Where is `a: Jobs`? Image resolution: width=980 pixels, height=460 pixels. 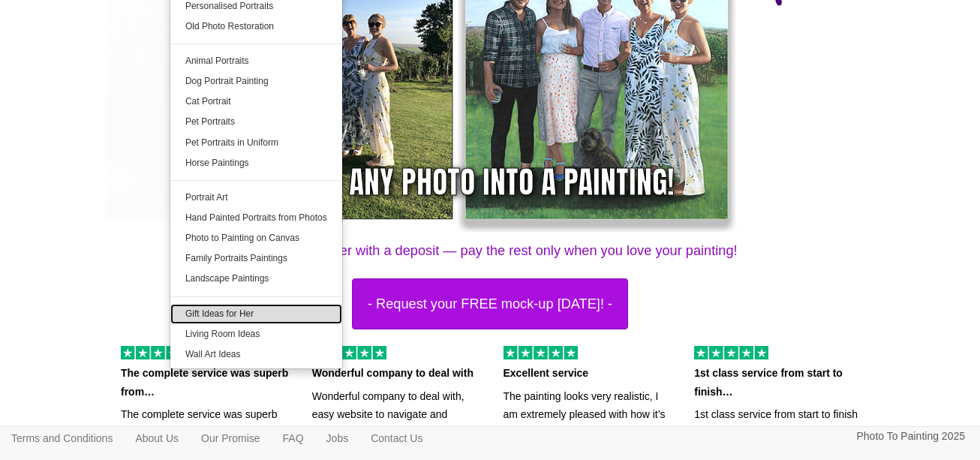
a: Jobs is located at coordinates (338, 439).